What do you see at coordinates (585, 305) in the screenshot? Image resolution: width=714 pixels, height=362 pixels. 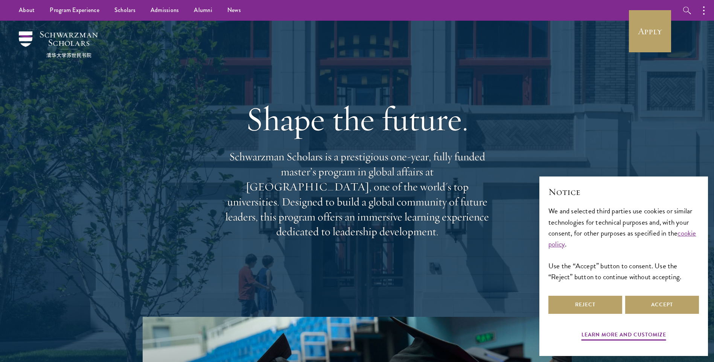 I see `button: Reject` at bounding box center [585, 305].